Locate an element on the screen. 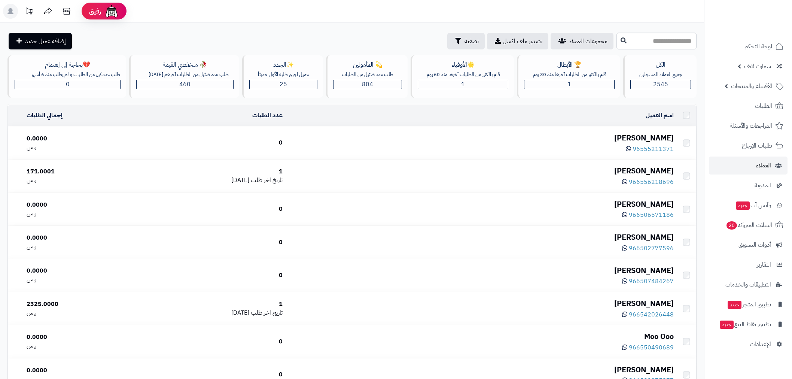  a: 🏆 الأبطالقام بالكثير من الطلبات آخرها منذ 30 يوم1 is located at coordinates (569, 76).